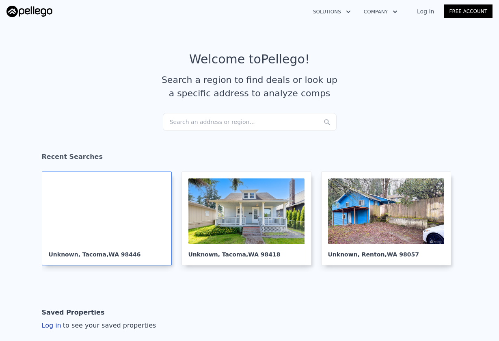 This screenshot has height=341, width=499. What do you see at coordinates (124, 254) in the screenshot?
I see `span: , WA 98446` at bounding box center [124, 254].